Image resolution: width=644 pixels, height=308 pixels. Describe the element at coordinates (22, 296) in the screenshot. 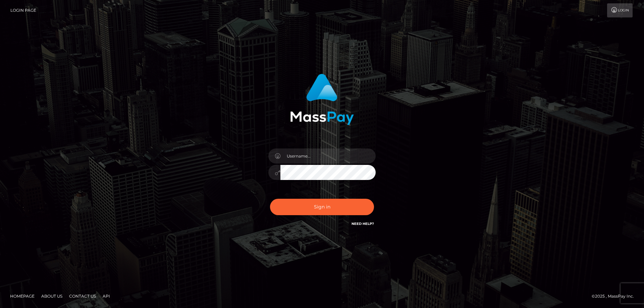

I see `a: Homepage` at that location.